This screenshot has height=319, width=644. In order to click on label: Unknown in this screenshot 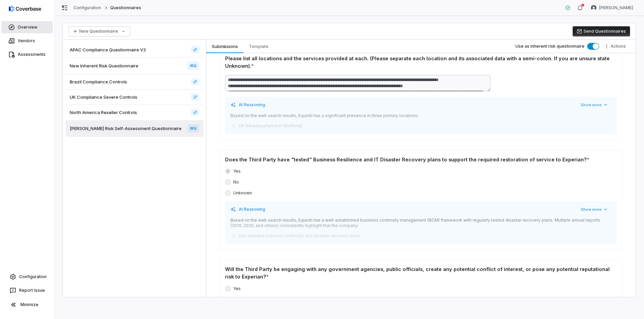, I will do `click(242, 193)`.